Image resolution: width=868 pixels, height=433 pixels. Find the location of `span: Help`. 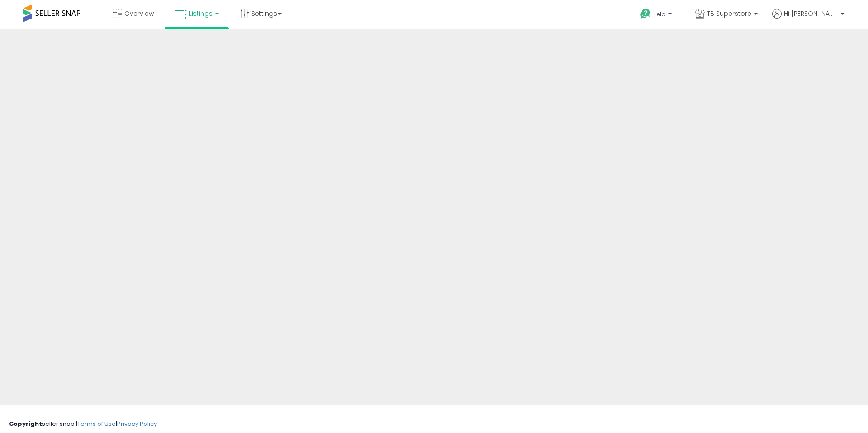

span: Help is located at coordinates (659, 14).